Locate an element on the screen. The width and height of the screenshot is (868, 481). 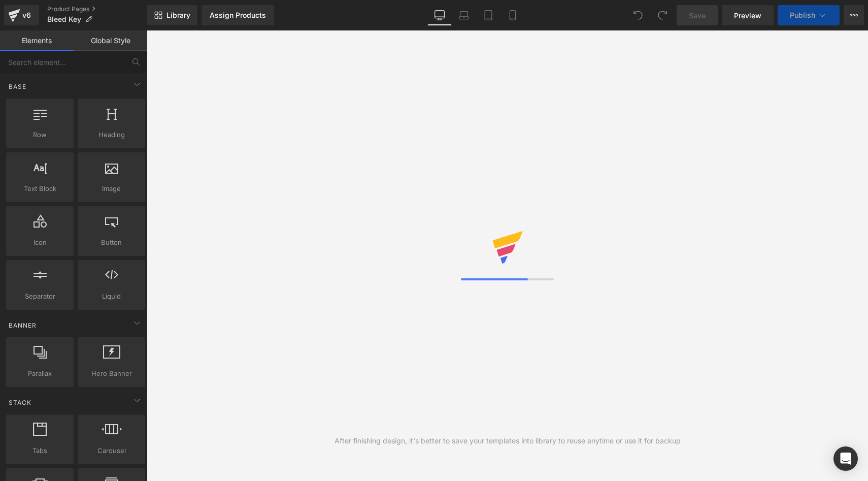
button: Publish is located at coordinates (809, 15).